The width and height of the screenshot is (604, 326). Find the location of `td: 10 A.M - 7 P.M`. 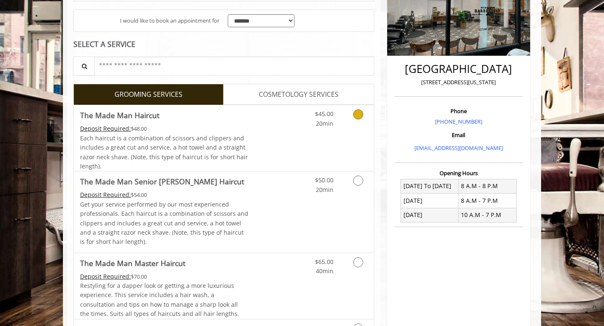

td: 10 A.M - 7 P.M is located at coordinates (487, 215).